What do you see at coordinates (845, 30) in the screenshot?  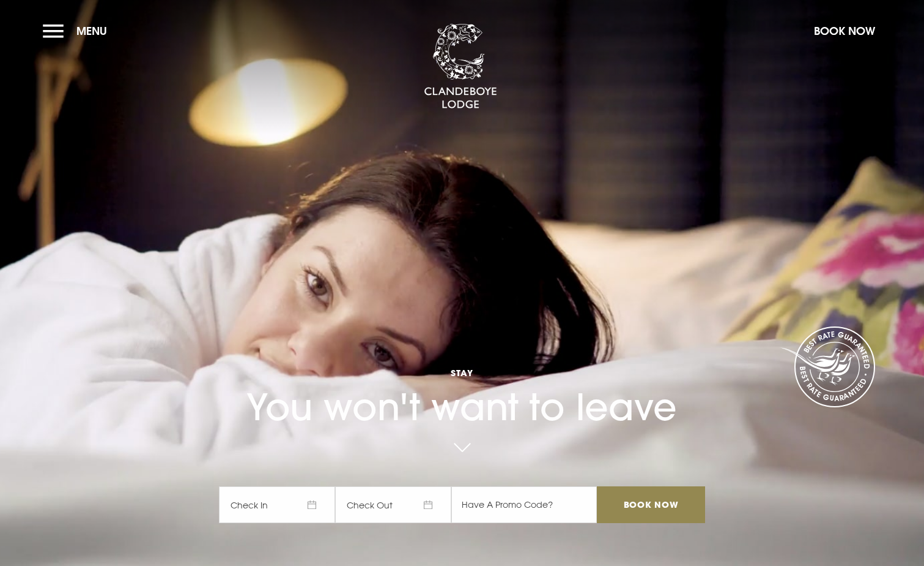 I see `button: Book Now` at bounding box center [845, 30].